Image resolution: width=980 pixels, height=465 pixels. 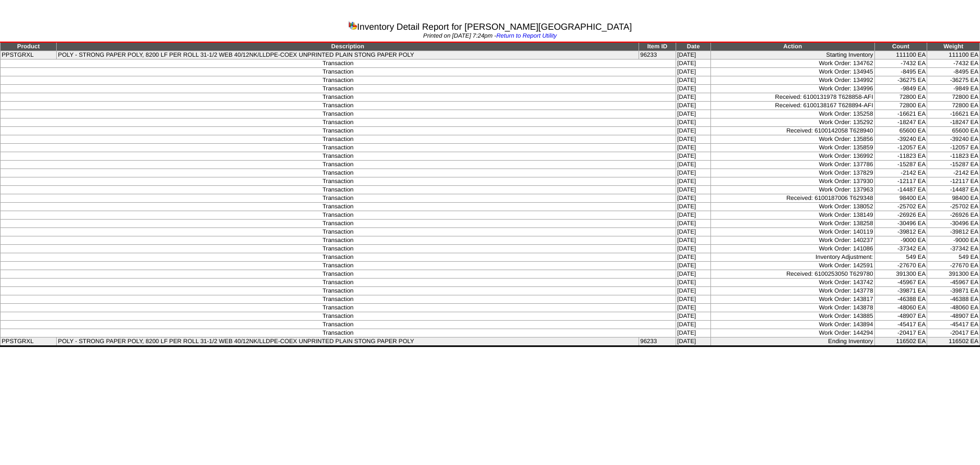 What do you see at coordinates (953, 97) in the screenshot?
I see `td: 72800 EA` at bounding box center [953, 97].